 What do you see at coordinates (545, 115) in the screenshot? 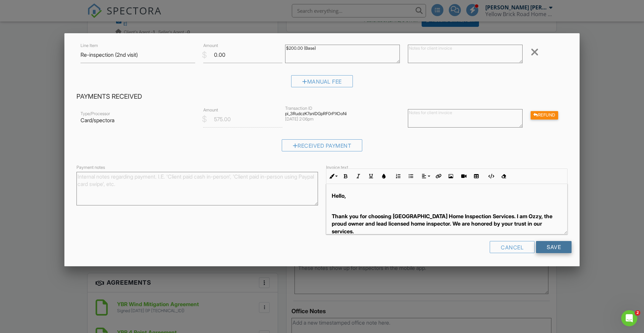
I see `a: Refund` at bounding box center [545, 115].